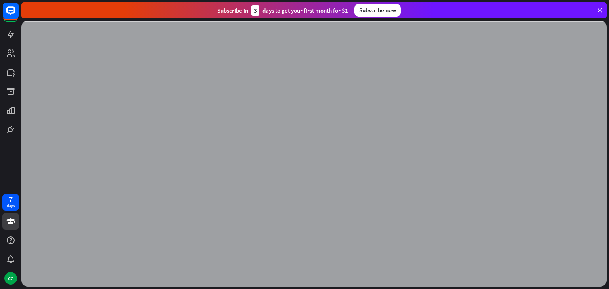  I want to click on div: 7, so click(11, 200).